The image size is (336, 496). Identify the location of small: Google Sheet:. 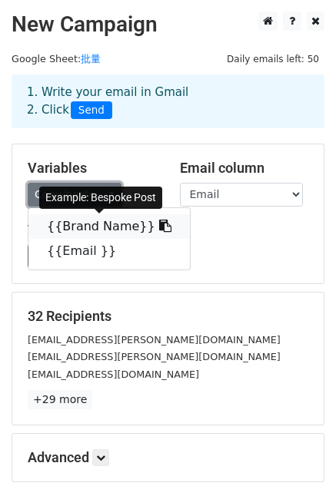
(56, 58).